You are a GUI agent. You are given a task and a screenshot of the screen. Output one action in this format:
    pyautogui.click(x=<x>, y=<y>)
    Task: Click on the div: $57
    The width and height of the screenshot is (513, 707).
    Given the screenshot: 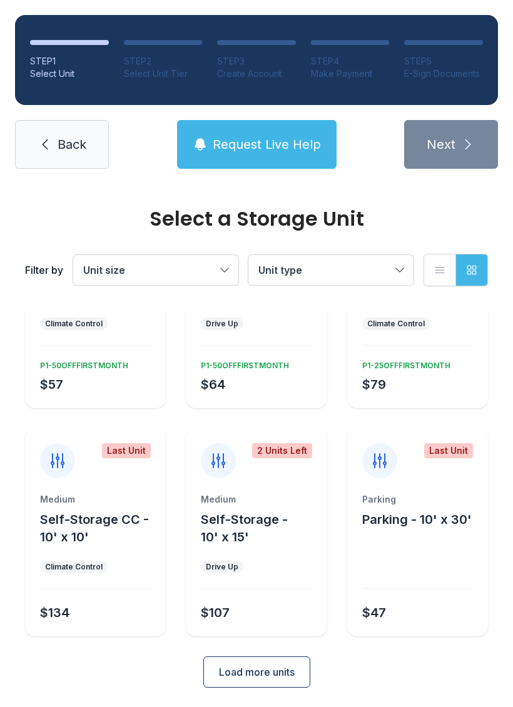 What is the action you would take?
    pyautogui.click(x=51, y=385)
    